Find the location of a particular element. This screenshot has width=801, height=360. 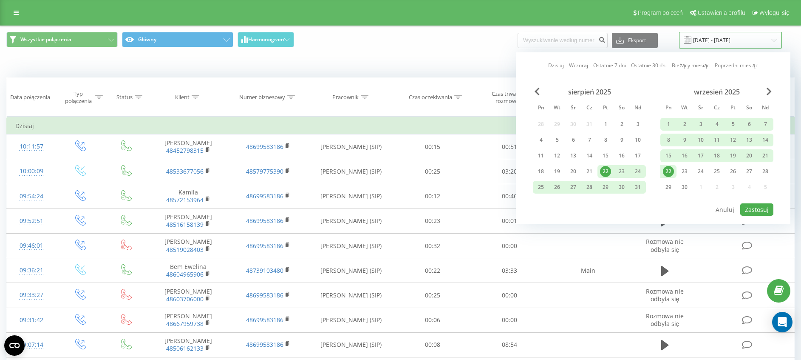

div: wt 23 wrz 2025 is located at coordinates (685, 171).